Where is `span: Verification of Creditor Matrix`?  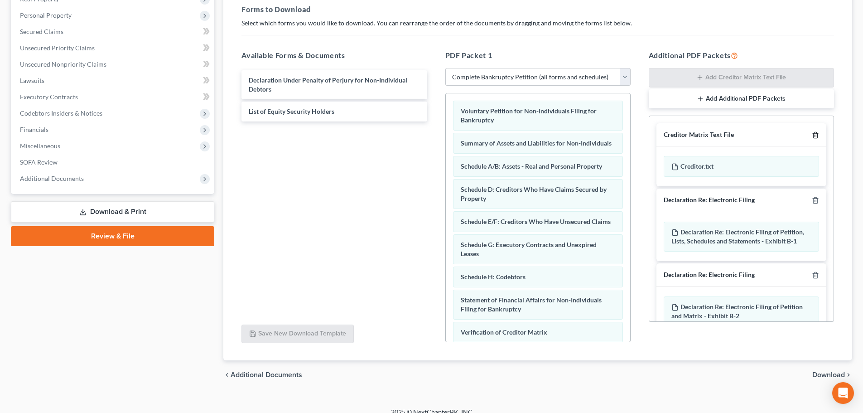
span: Verification of Creditor Matrix is located at coordinates (504, 332).